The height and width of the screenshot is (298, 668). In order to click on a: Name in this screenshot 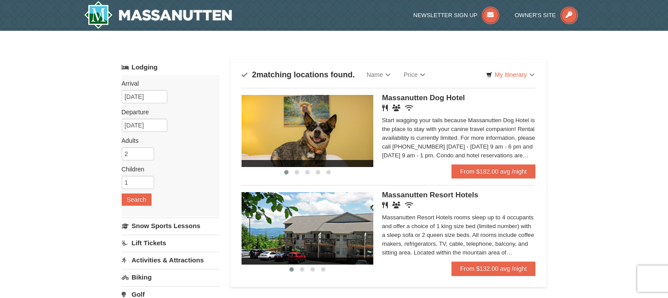, I will do `click(379, 75)`.